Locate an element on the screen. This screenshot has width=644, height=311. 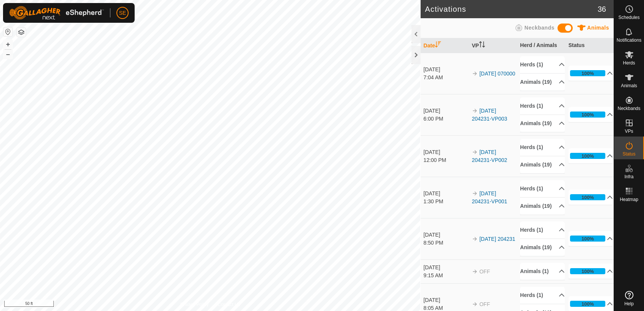
span: Schedules is located at coordinates (629, 18).